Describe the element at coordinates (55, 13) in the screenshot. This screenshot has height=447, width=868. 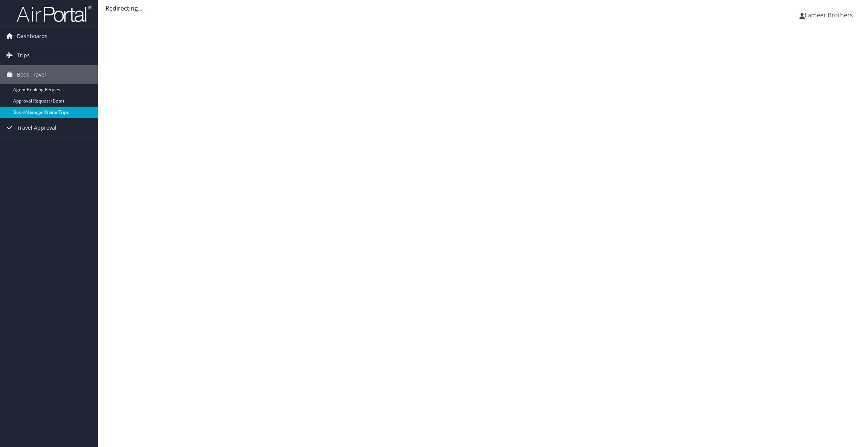
I see `img: airportal-logo.png` at that location.